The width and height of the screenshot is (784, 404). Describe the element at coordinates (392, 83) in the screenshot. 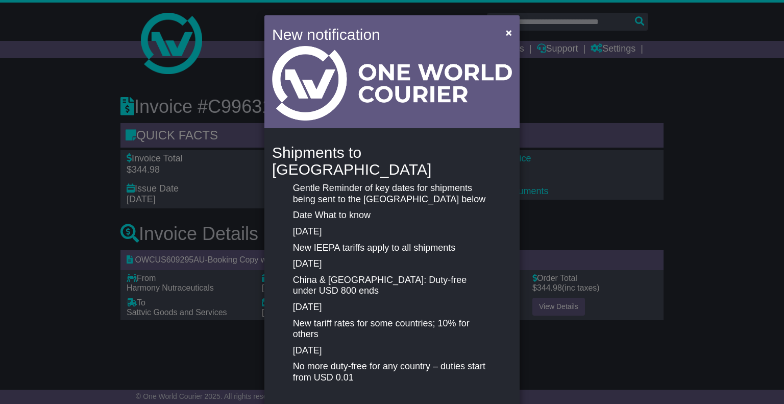

I see `img: Light` at that location.